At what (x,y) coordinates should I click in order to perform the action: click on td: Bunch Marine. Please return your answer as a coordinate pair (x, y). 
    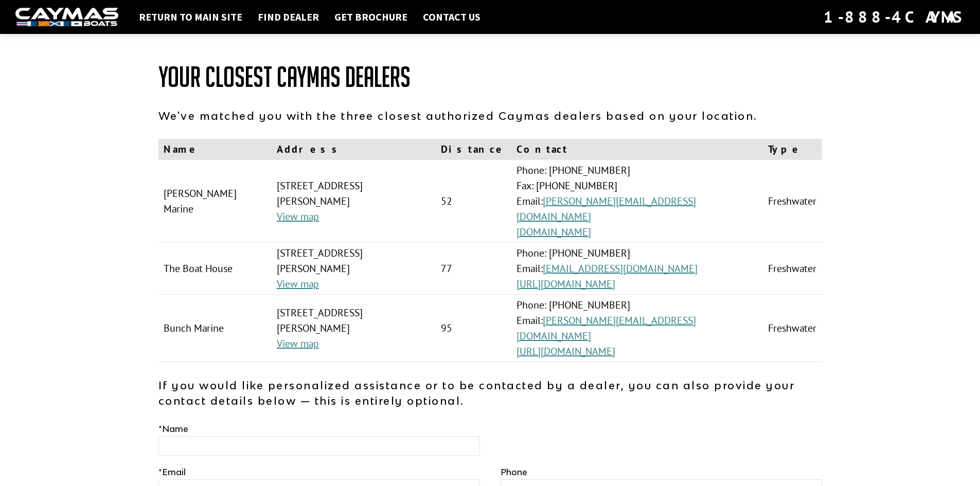
    Looking at the image, I should click on (215, 328).